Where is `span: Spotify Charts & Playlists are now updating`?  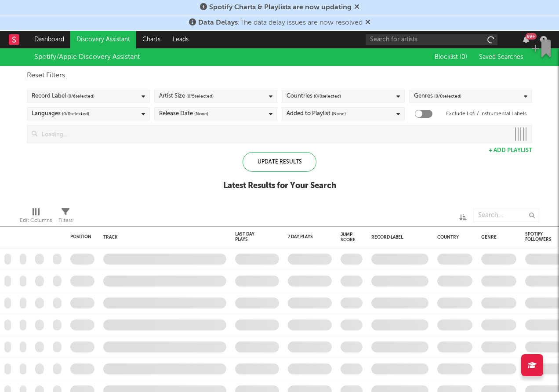
span: Spotify Charts & Playlists are now updating is located at coordinates (280, 7).